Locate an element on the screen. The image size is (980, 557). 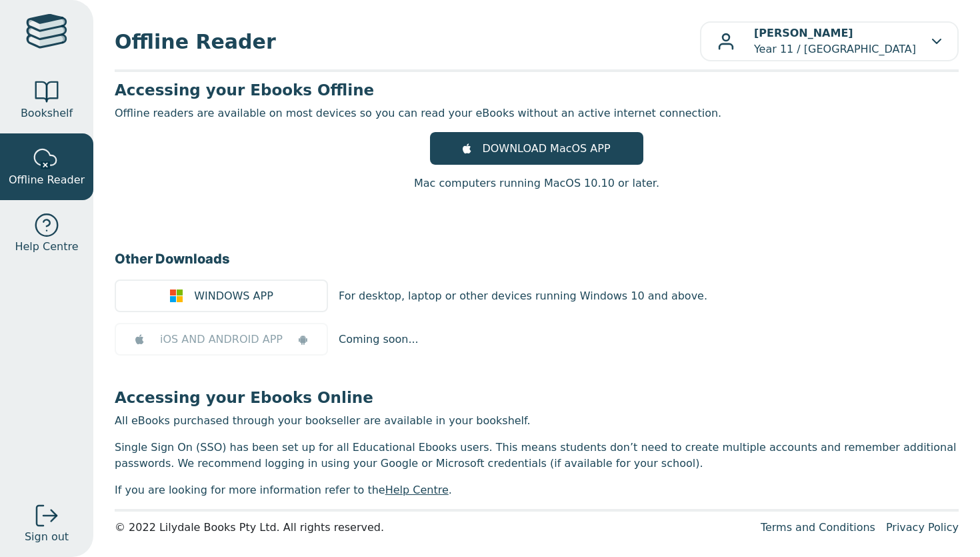
p: Single Sign On (SSO) has been set up for all Educational Ebooks users. This means students don’t ... is located at coordinates (536, 456).